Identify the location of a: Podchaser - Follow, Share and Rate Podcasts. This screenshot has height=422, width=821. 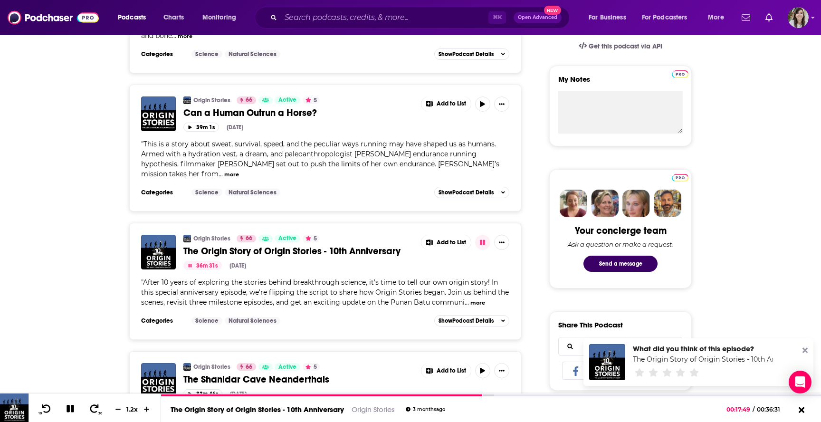
(53, 18).